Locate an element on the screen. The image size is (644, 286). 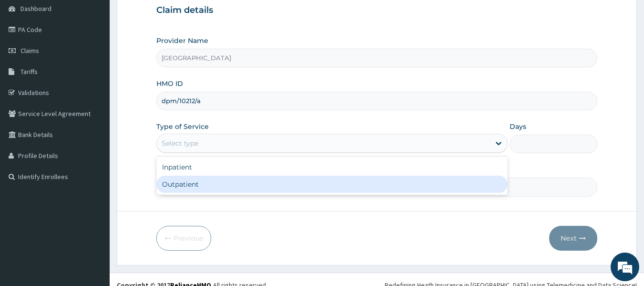
div: Minimize live chat window is located at coordinates (167, 17).